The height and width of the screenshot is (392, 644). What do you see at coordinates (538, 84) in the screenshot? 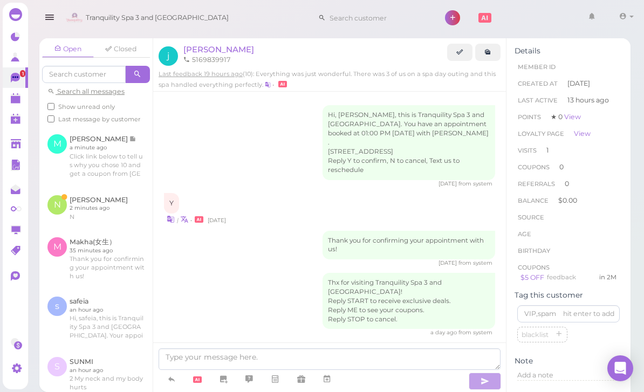
I see `span: Created At` at bounding box center [538, 84].